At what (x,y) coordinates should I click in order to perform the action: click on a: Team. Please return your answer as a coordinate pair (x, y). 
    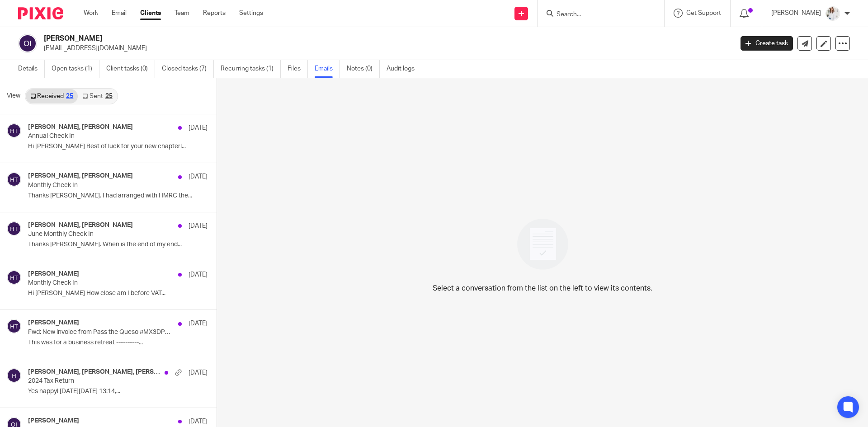
    Looking at the image, I should click on (182, 13).